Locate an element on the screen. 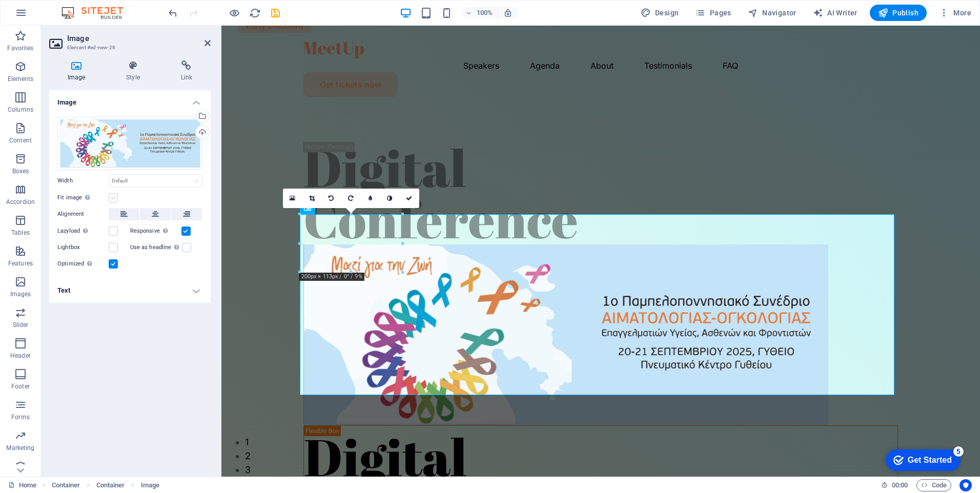 This screenshot has width=980, height=493. p: Columns is located at coordinates (21, 109).